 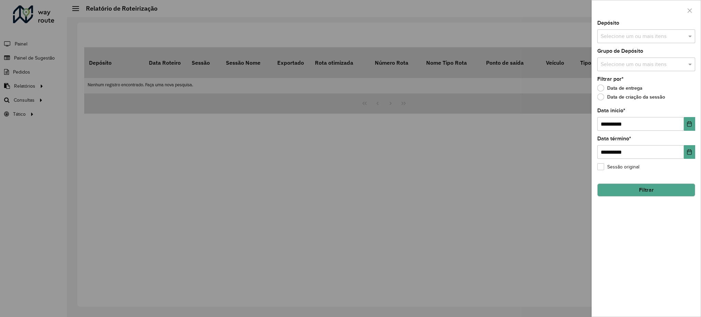 I want to click on label: Sessão original, so click(x=618, y=167).